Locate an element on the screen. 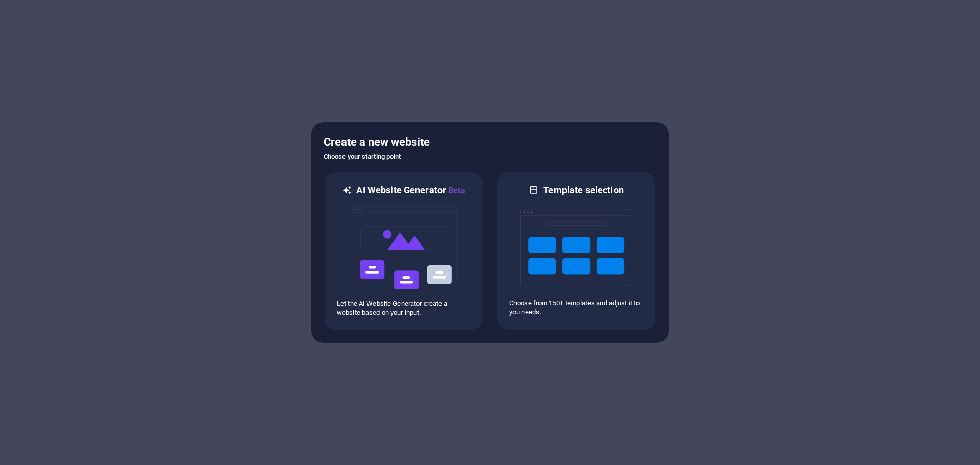 Image resolution: width=980 pixels, height=465 pixels. span: Beta is located at coordinates (456, 190).